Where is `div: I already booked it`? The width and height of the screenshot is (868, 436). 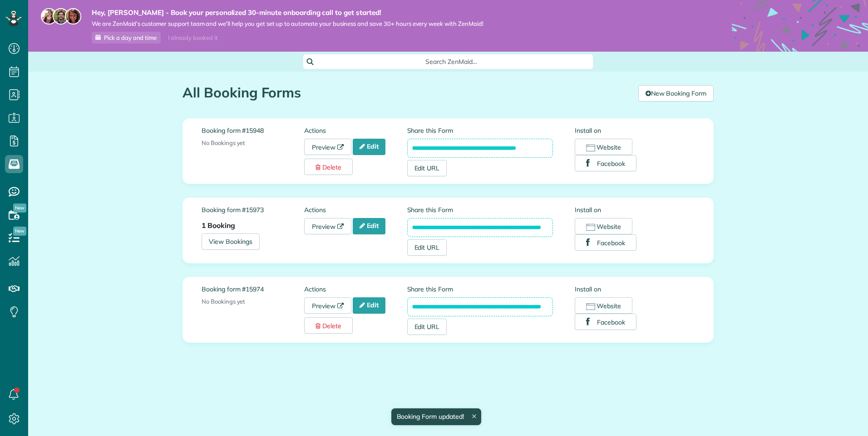 div: I already booked it is located at coordinates (192, 38).